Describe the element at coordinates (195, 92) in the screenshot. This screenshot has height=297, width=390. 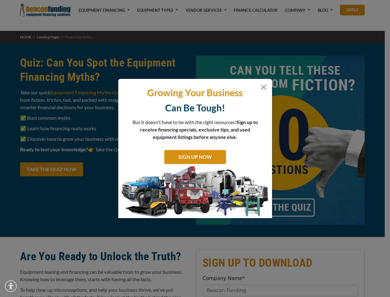
I see `p: Growing Your Business` at that location.